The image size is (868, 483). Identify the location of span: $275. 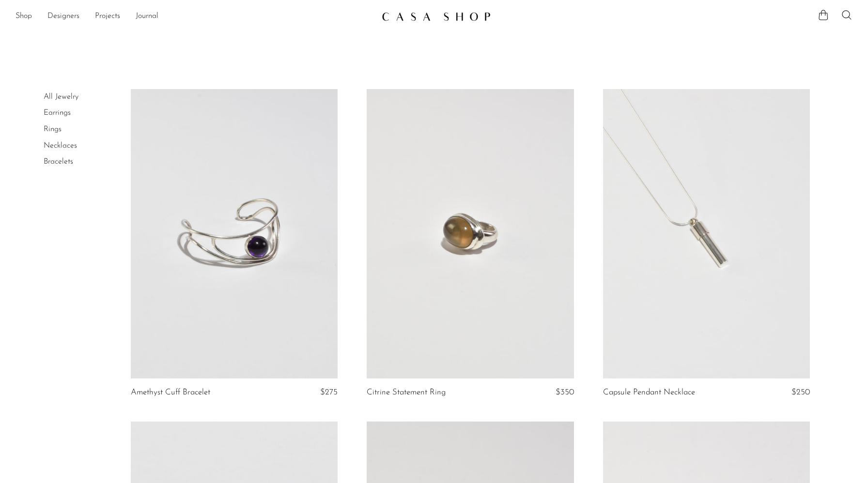
(329, 392).